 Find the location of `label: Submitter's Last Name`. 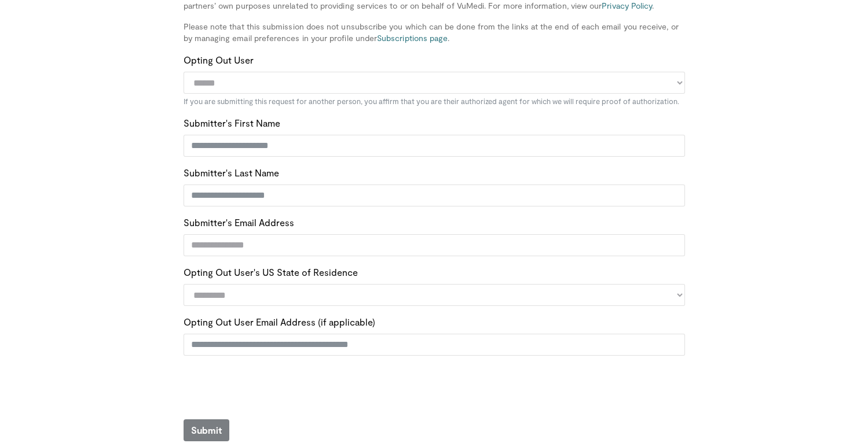

label: Submitter's Last Name is located at coordinates (231, 173).